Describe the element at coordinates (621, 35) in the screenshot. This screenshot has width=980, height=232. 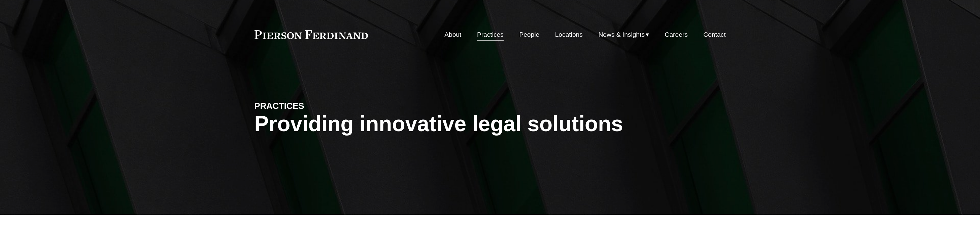
I see `span: News & Insights` at that location.